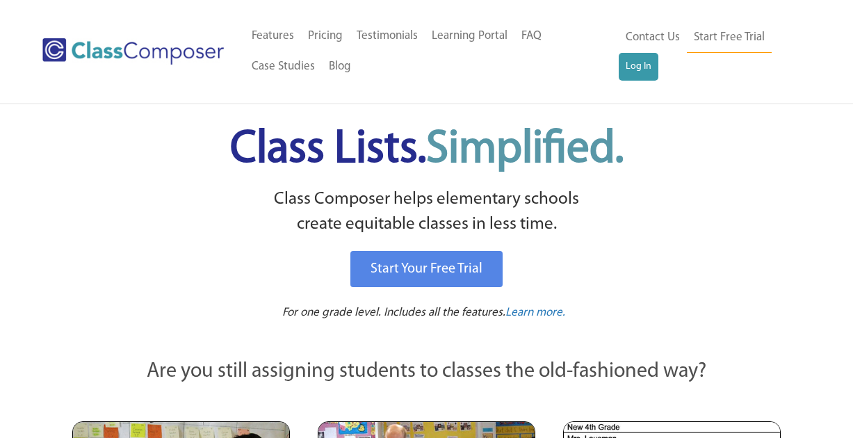 This screenshot has width=853, height=438. Describe the element at coordinates (535, 313) in the screenshot. I see `a: Learn more.` at that location.